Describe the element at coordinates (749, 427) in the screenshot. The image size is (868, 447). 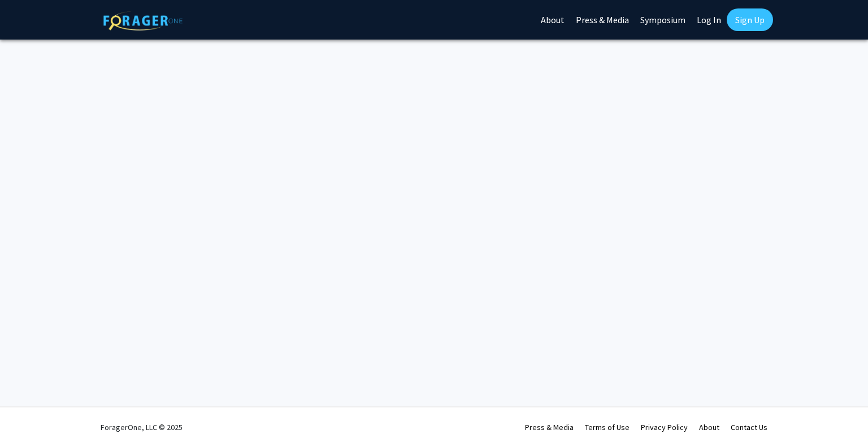
I see `a: Contact Us` at that location.